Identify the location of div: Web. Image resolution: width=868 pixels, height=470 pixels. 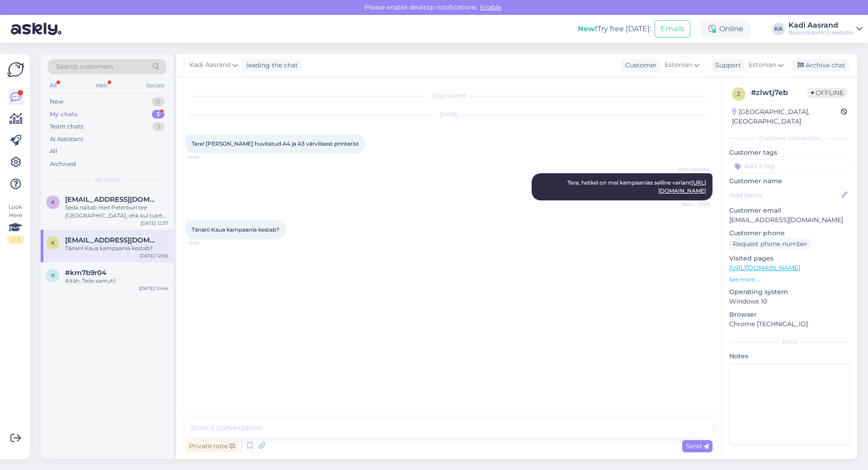
(102, 85).